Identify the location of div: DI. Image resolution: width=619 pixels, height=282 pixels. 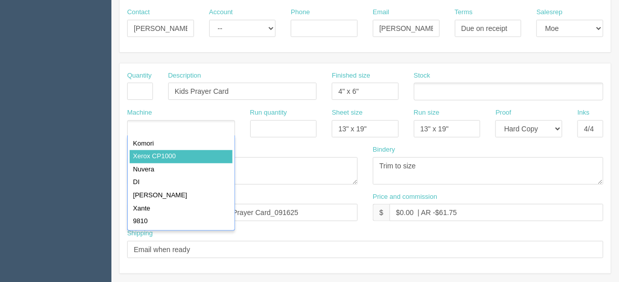
(181, 182).